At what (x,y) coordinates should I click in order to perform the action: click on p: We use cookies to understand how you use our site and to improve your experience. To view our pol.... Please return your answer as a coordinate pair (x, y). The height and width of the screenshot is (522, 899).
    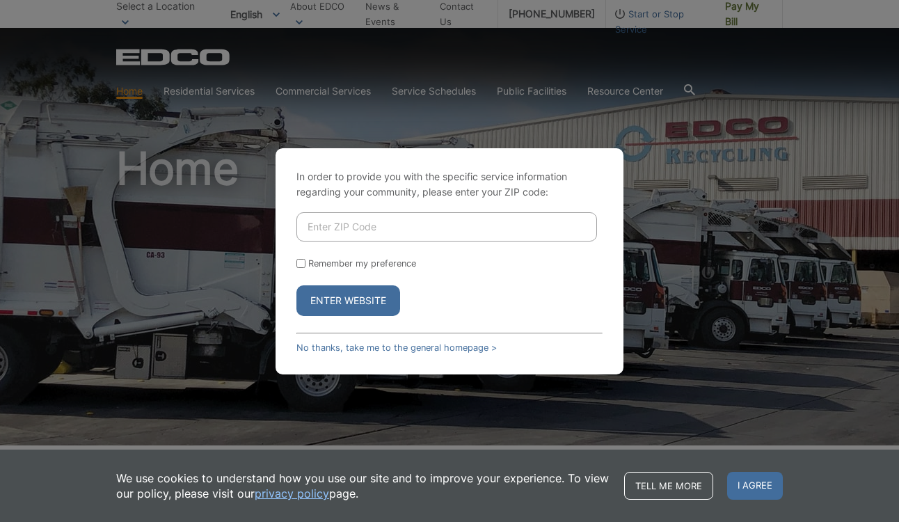
    Looking at the image, I should click on (363, 486).